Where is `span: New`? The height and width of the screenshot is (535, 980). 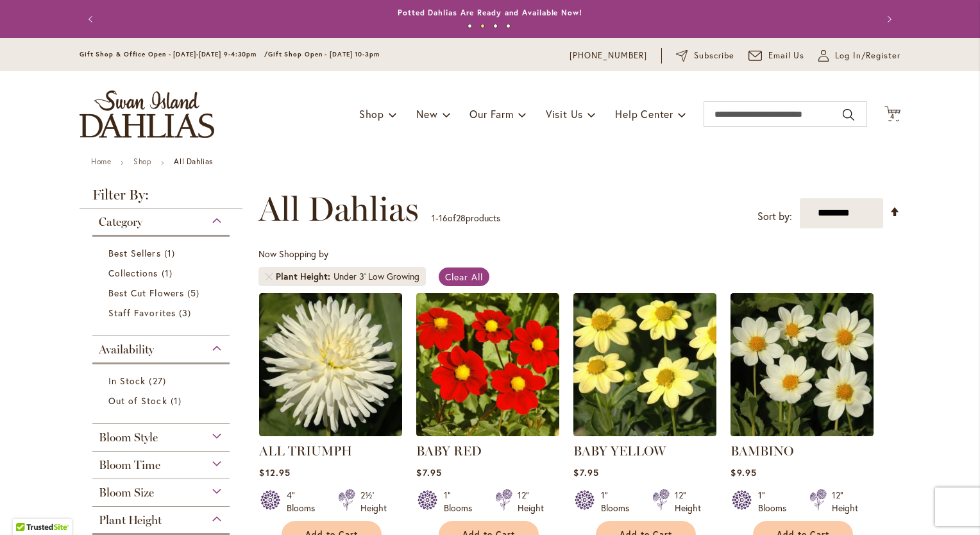
span: New is located at coordinates (427, 114).